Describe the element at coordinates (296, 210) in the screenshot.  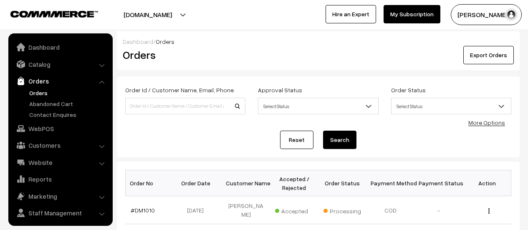
I see `span: Accepted` at that location.